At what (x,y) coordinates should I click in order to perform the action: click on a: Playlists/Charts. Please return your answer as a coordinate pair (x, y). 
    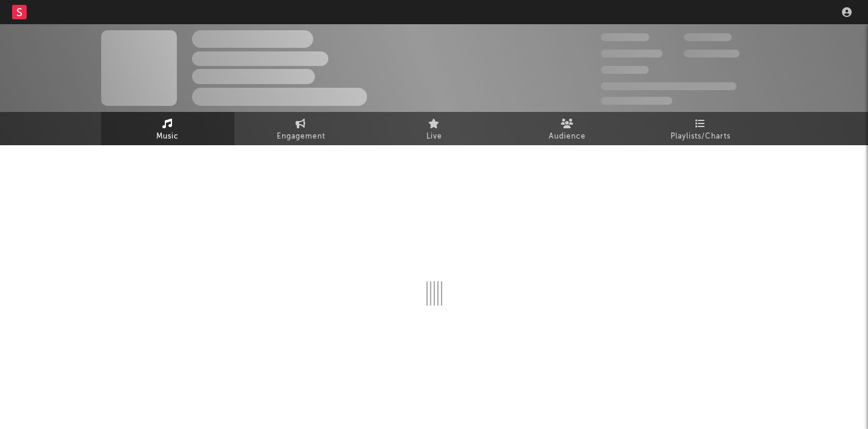
    Looking at the image, I should click on (701, 128).